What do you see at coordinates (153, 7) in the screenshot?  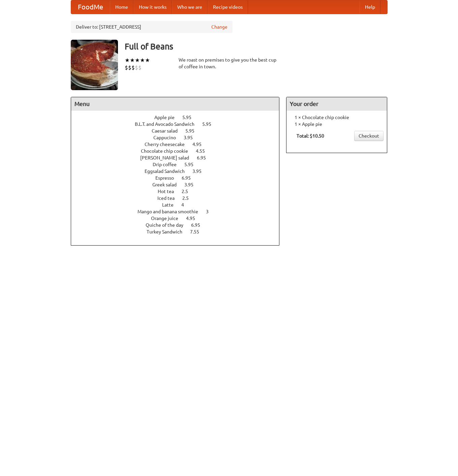 I see `a: How it works` at bounding box center [153, 7].